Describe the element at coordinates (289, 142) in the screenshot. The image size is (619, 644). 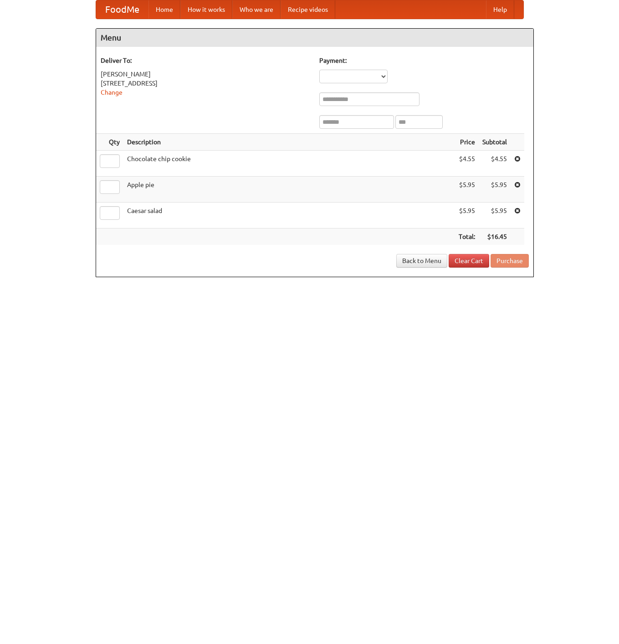
I see `th: Description` at that location.